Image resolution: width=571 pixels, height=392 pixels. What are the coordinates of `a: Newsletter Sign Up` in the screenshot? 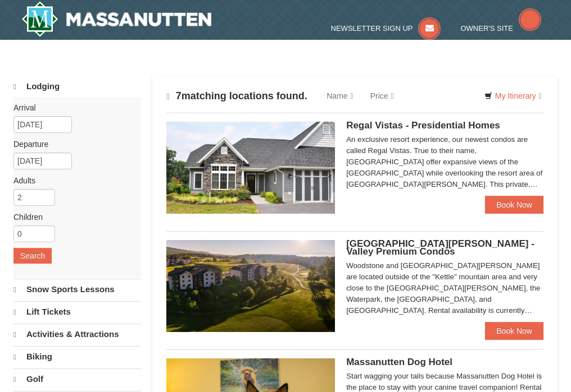 It's located at (386, 28).